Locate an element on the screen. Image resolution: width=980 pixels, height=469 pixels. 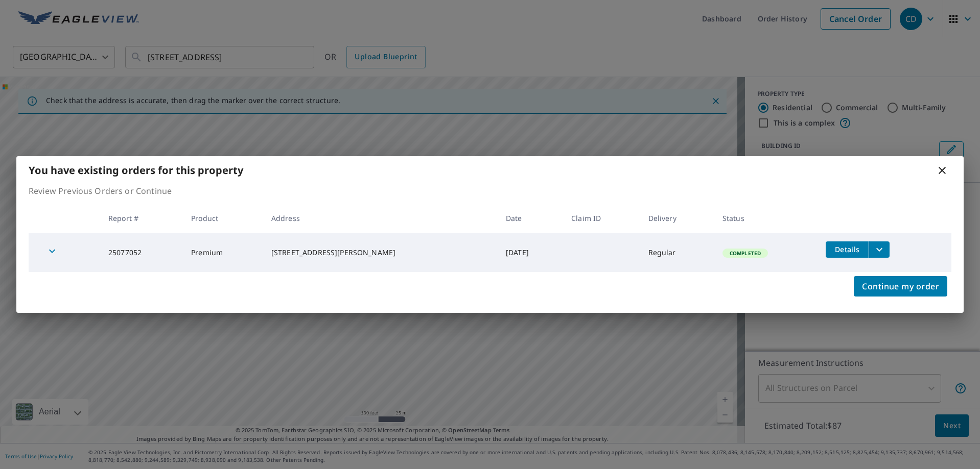
th: Date is located at coordinates (530, 218).